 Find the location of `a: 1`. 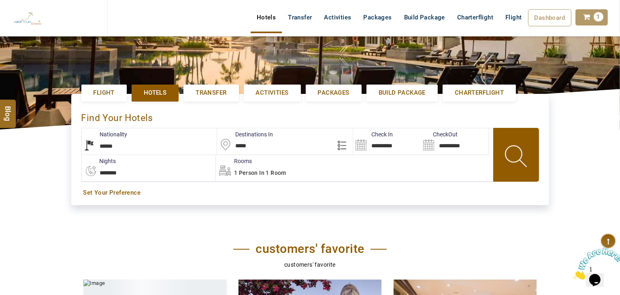

a: 1 is located at coordinates (592, 17).